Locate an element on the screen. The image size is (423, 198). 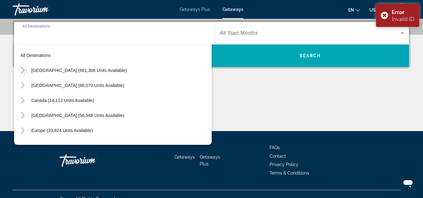
div: Invalid ID is located at coordinates (403, 19).